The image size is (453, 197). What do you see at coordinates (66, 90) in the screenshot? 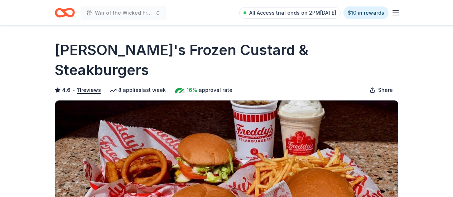
I see `span: 4.6` at bounding box center [66, 90].